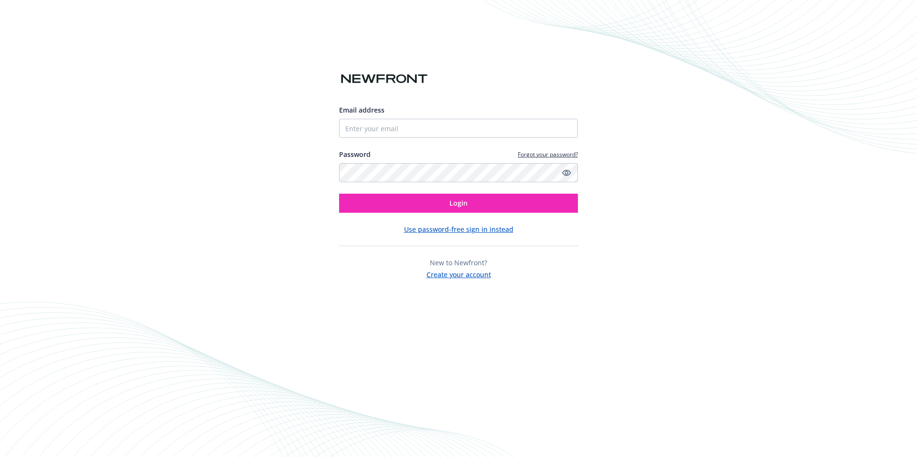 Image resolution: width=917 pixels, height=457 pixels. I want to click on button: Login, so click(458, 203).